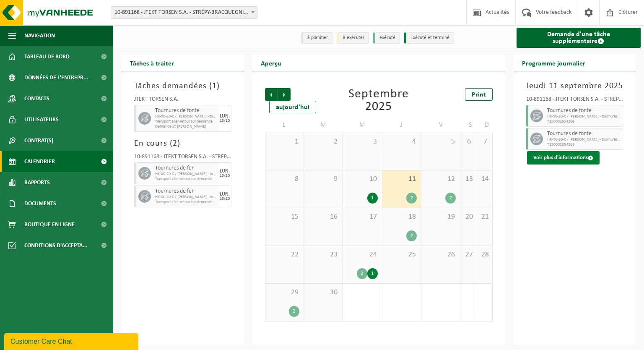 The width and height of the screenshot is (644, 350). Describe the element at coordinates (56, 78) in the screenshot. I see `span: Données de l'entrepr...` at that location.